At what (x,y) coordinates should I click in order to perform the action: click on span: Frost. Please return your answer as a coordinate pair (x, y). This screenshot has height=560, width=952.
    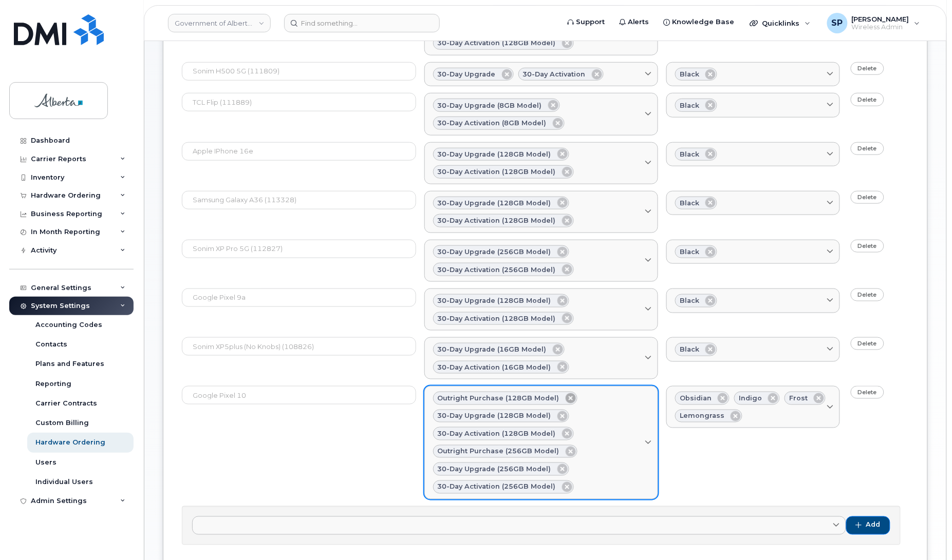
    Looking at the image, I should click on (799, 398).